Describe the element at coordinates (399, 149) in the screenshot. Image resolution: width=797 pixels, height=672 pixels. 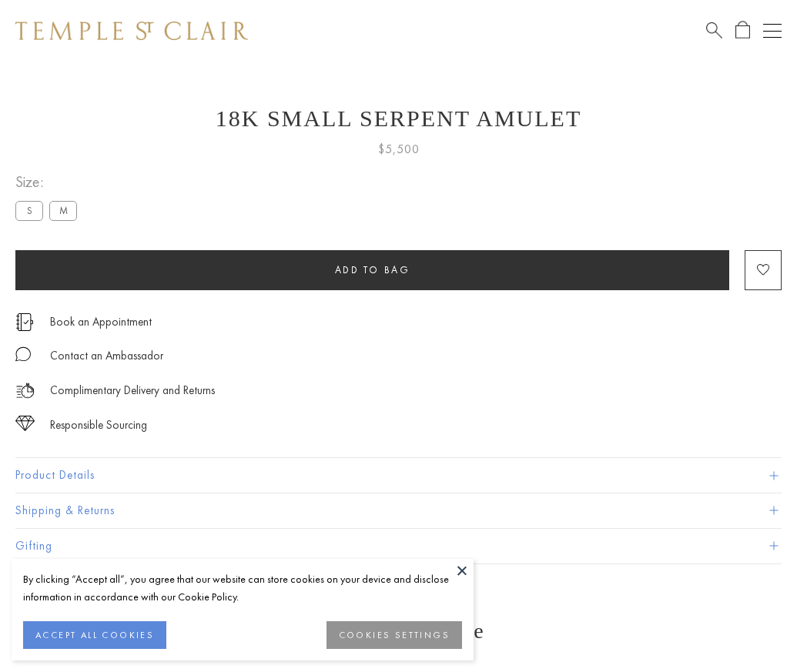
I see `span: $5,500` at that location.